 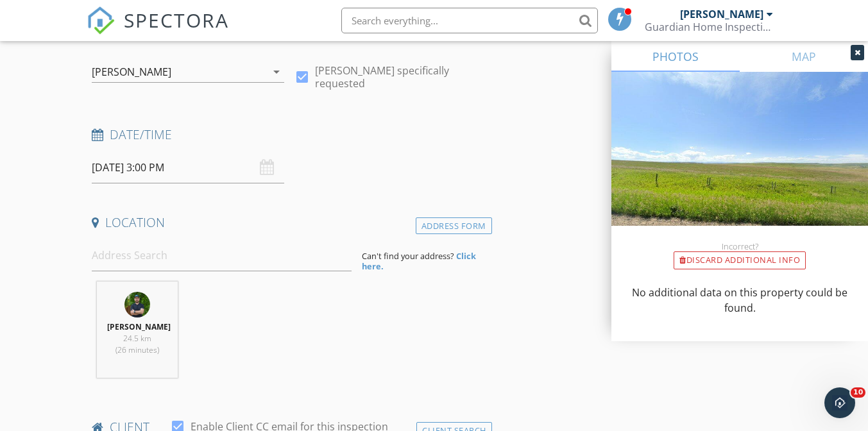 What do you see at coordinates (101, 21) in the screenshot?
I see `img: The Best Home Inspection Software - Spectora` at bounding box center [101, 21].